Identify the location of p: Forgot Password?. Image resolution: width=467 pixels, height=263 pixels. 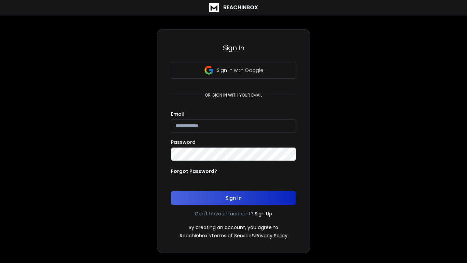
(194, 171).